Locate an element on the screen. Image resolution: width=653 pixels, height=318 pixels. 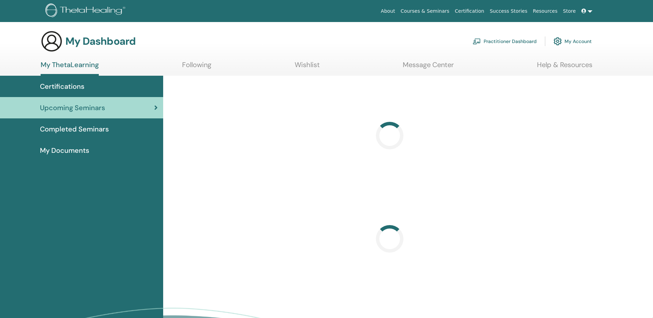
a: Following is located at coordinates (197, 67).